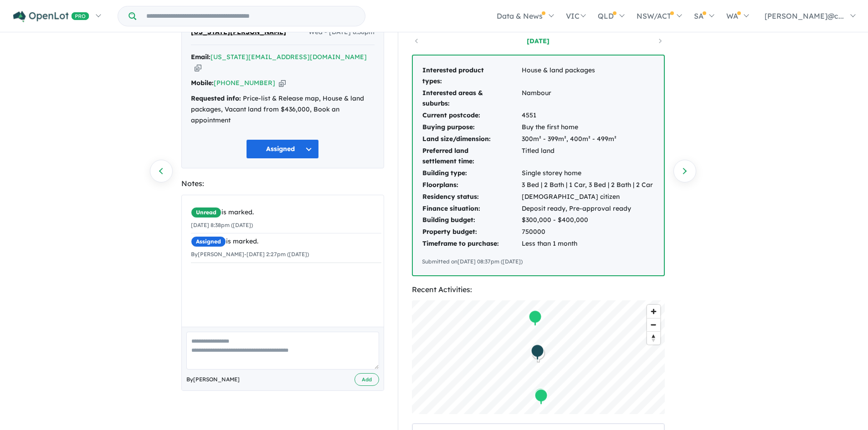 The height and width of the screenshot is (430, 868). What do you see at coordinates (653, 338) in the screenshot?
I see `button: Reset bearing to north` at bounding box center [653, 338].